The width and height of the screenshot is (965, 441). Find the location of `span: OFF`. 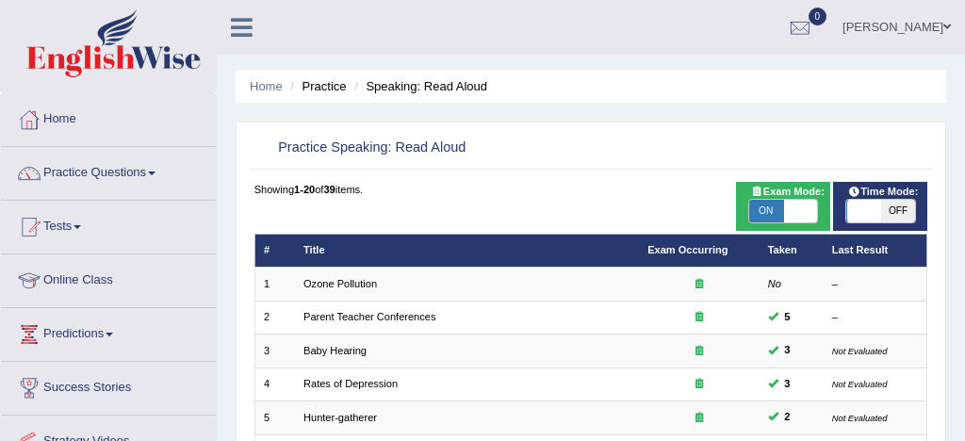

span: OFF is located at coordinates (897, 211).